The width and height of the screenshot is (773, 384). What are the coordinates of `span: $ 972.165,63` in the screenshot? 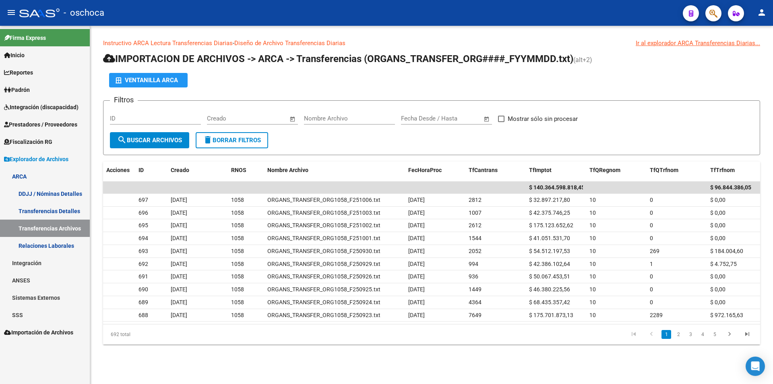 It's located at (727, 315).